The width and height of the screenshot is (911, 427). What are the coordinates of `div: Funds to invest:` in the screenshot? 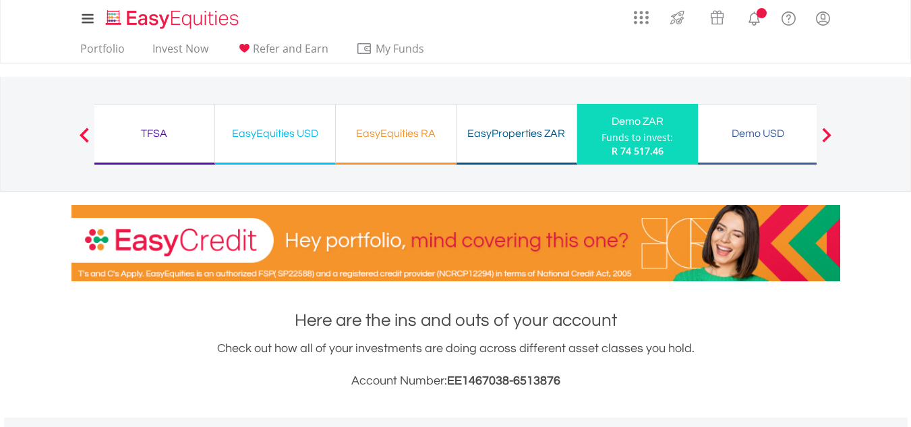 It's located at (637, 138).